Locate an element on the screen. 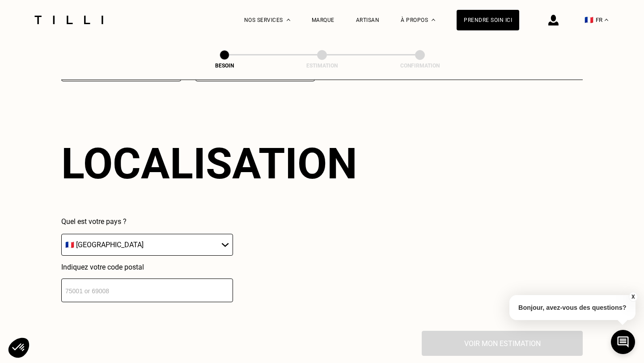 Image resolution: width=644 pixels, height=363 pixels. div: Besoin is located at coordinates (224, 66).